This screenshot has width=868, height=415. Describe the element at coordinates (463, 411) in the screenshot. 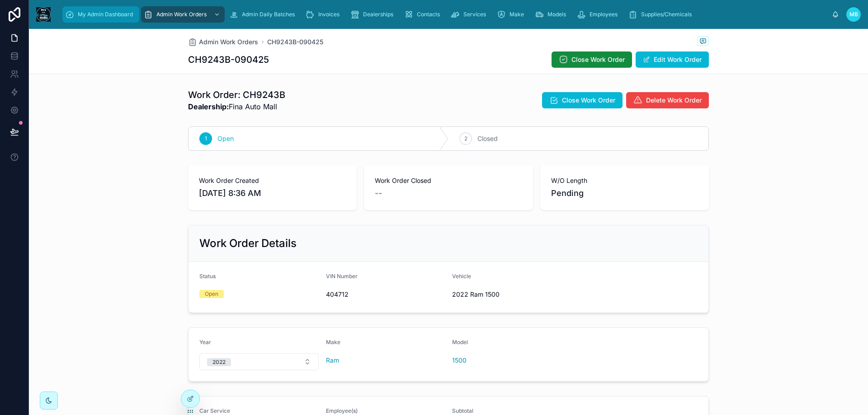

I see `span: Subtotal` at that location.